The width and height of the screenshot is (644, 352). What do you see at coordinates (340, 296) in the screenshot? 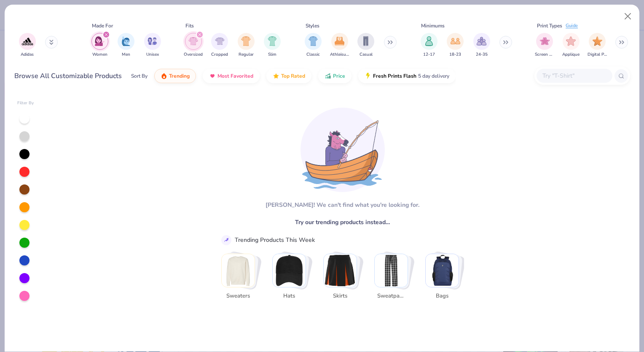
I see `span: Skirts` at bounding box center [340, 296].